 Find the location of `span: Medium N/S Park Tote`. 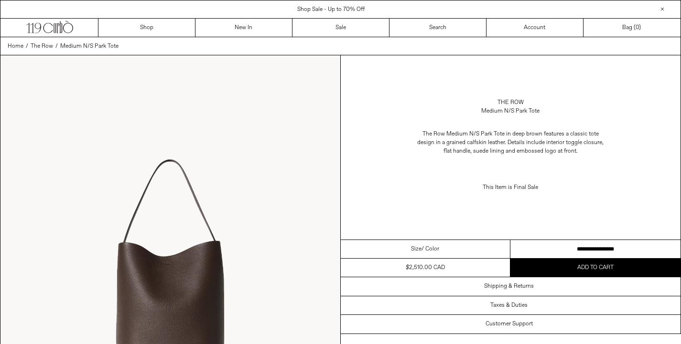

span: Medium N/S Park Tote is located at coordinates (89, 46).